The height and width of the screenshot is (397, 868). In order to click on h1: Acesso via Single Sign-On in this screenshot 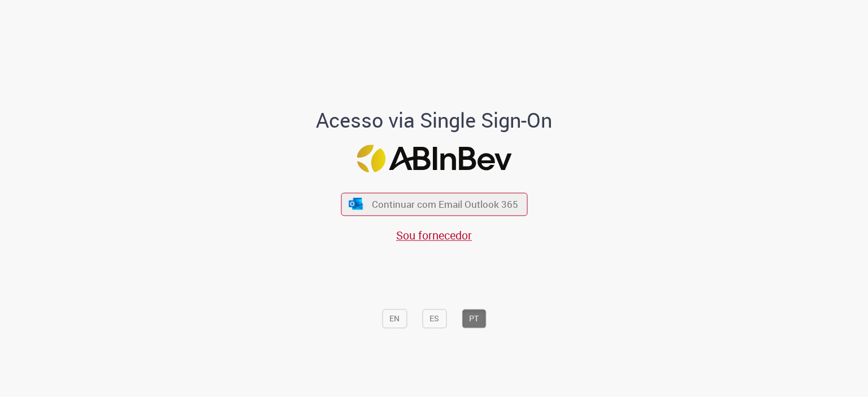, I will do `click(434, 121)`.